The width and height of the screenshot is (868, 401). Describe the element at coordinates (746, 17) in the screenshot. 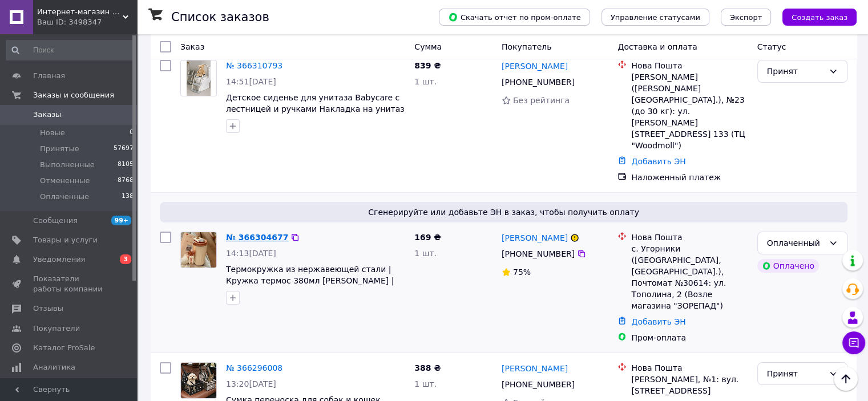

I see `span: Экспорт` at that location.